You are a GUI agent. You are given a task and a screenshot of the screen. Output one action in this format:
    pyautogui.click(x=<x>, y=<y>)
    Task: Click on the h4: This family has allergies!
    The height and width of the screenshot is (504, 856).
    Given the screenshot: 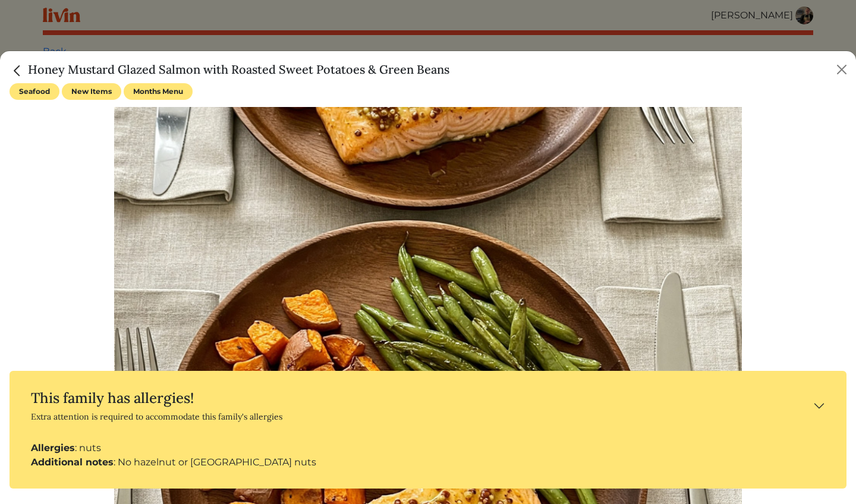 What is the action you would take?
    pyautogui.click(x=156, y=398)
    